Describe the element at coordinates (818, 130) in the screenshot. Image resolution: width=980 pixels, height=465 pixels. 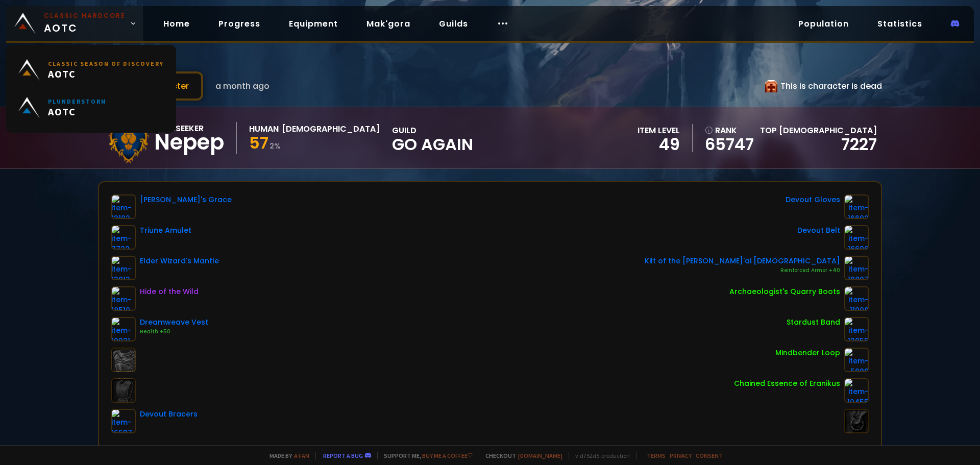
I see `div: Top` at that location.